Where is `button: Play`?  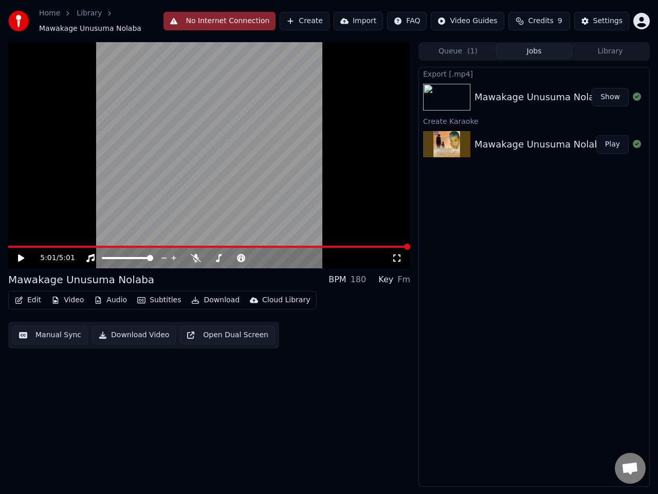 button: Play is located at coordinates (612, 144).